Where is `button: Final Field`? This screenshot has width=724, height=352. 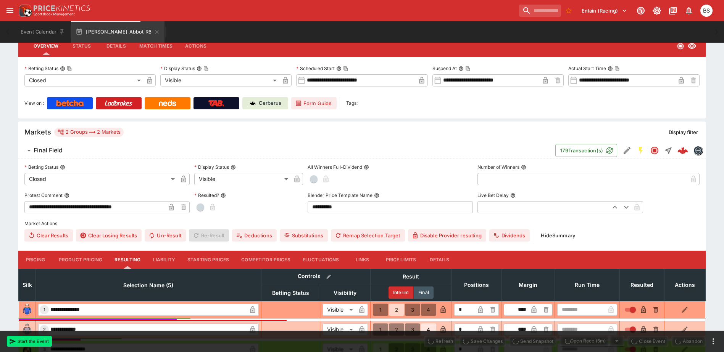
button: Final Field is located at coordinates (286, 151).